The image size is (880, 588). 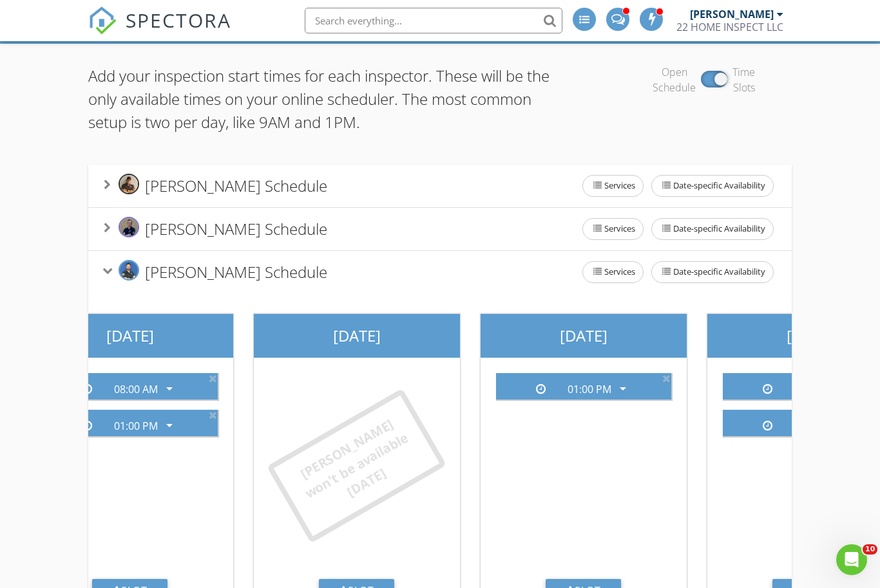 I want to click on div: 08:00 AM, so click(x=136, y=390).